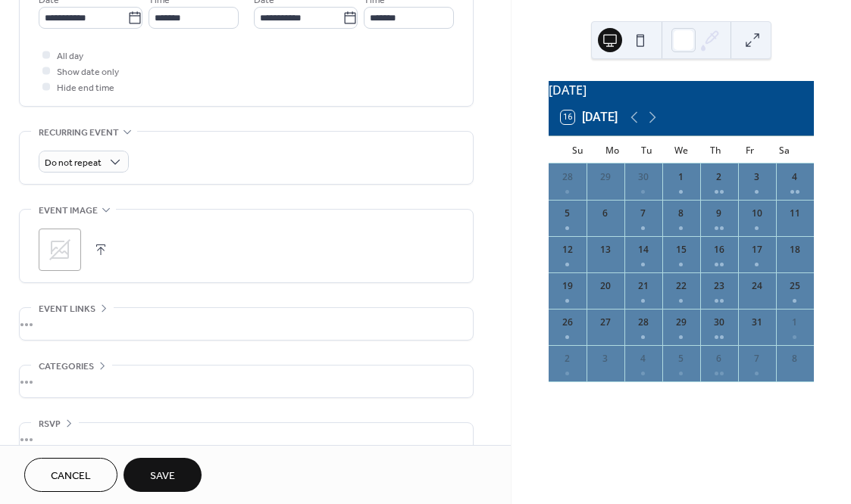 The height and width of the screenshot is (504, 851). I want to click on span: Cancel, so click(70, 476).